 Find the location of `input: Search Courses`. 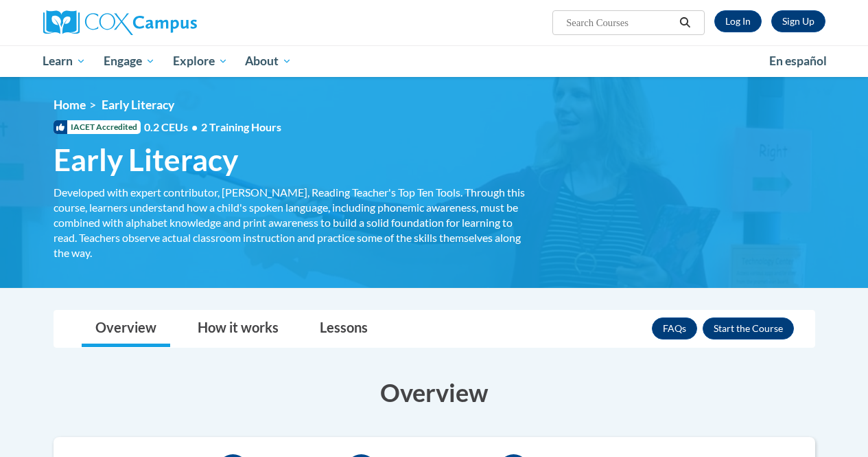

input: Search Courses is located at coordinates (619, 23).